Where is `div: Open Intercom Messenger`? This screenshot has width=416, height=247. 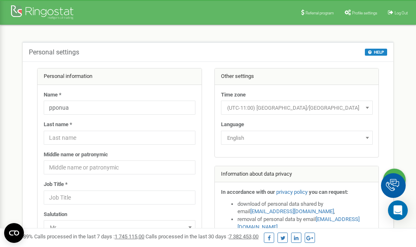
div: Open Intercom Messenger is located at coordinates (398, 210).